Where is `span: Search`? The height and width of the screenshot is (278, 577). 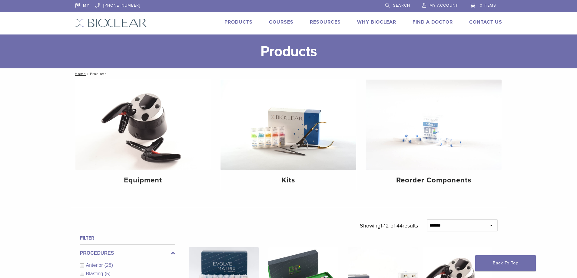 span: Search is located at coordinates (402, 5).